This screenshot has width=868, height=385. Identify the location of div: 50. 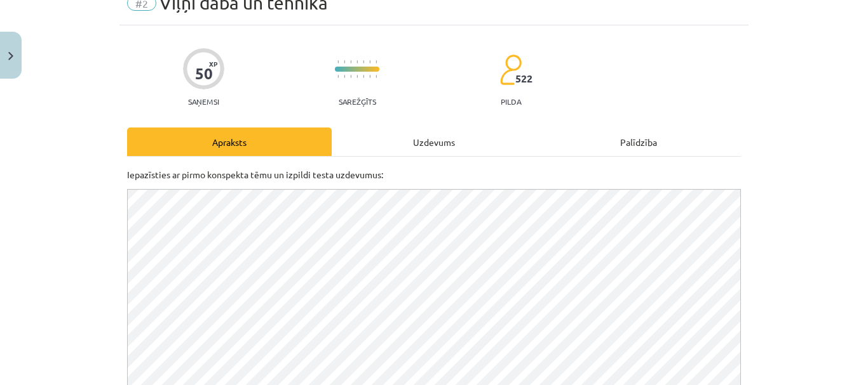
(204, 74).